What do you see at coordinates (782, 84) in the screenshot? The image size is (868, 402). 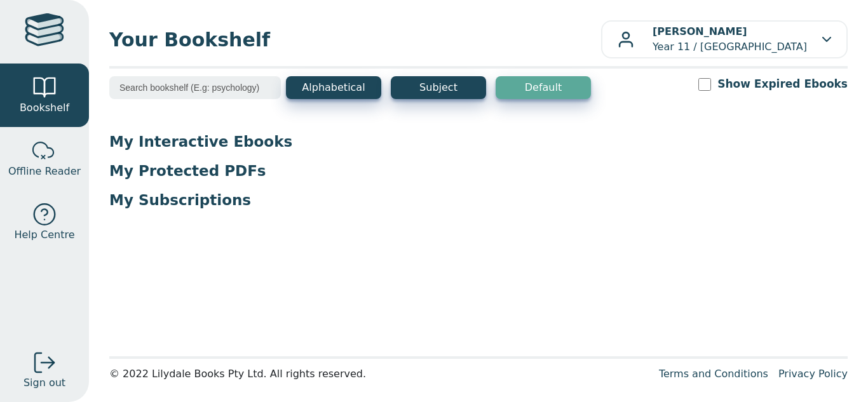 I see `label: Show Expired Ebooks` at bounding box center [782, 84].